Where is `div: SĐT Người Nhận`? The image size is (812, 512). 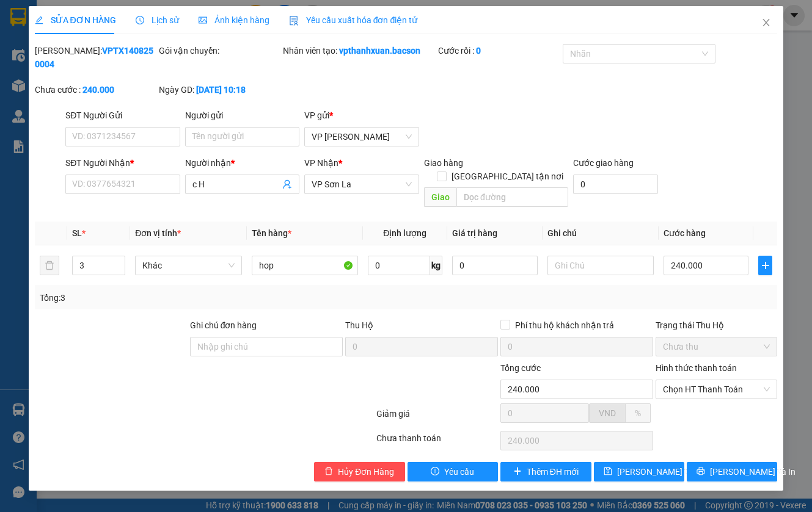
div: SĐT Người Nhận is located at coordinates (123, 163).